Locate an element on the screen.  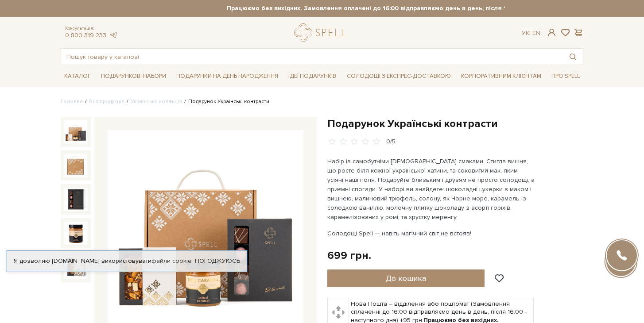
div: Ук is located at coordinates (531, 33).